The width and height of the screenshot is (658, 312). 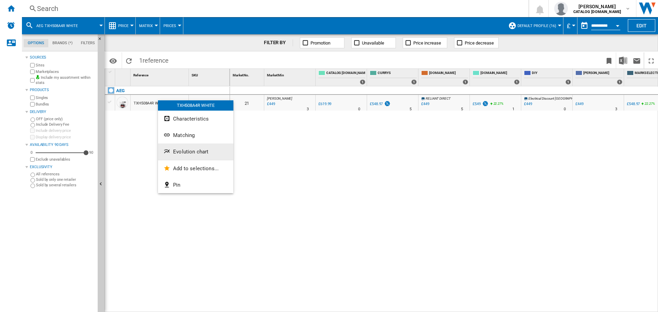 I want to click on span: Pin, so click(x=177, y=185).